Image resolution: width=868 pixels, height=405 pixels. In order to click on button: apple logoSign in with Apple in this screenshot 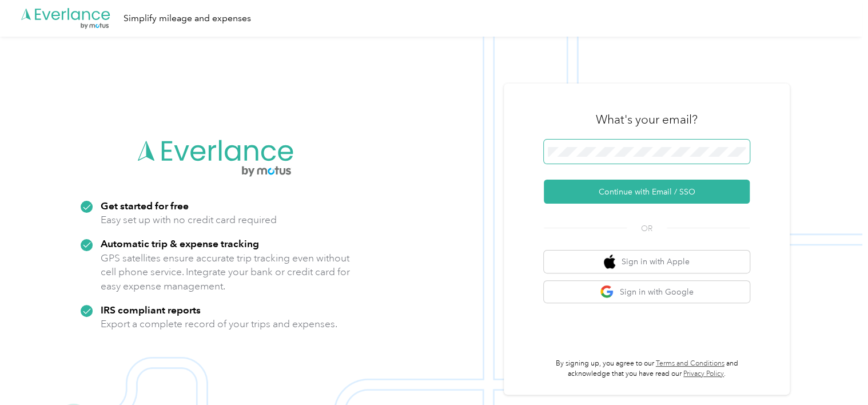, I will do `click(646, 262)`.